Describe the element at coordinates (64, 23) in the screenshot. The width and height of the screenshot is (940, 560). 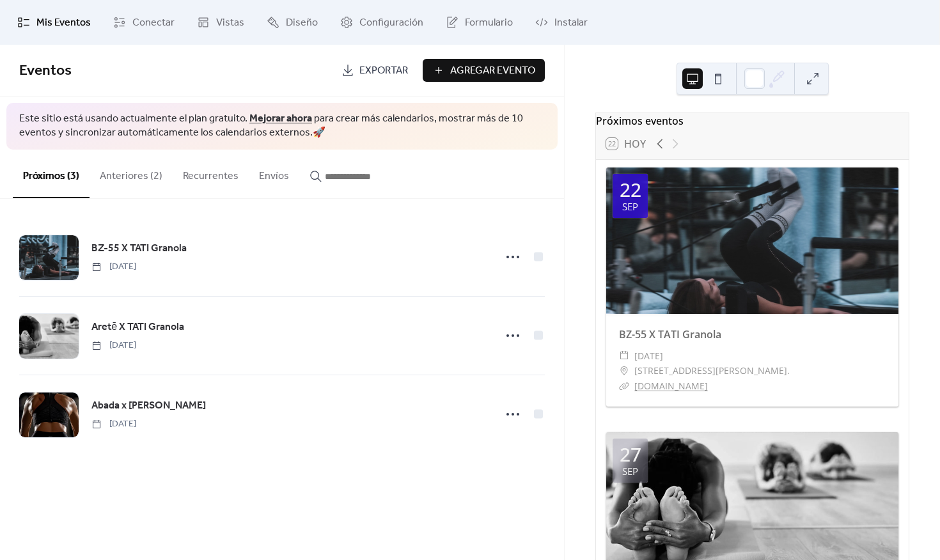
I see `span: Mis Eventos` at that location.